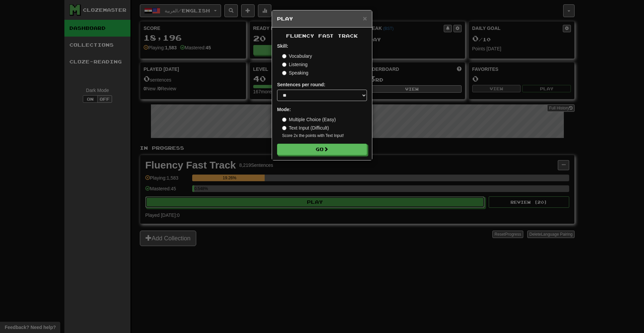  I want to click on small: Score 2x the points with Text Input !, so click(325, 136).